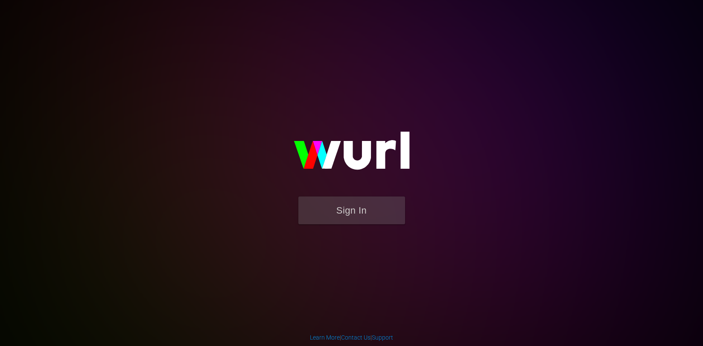 This screenshot has width=703, height=346. I want to click on button: Sign In, so click(352, 210).